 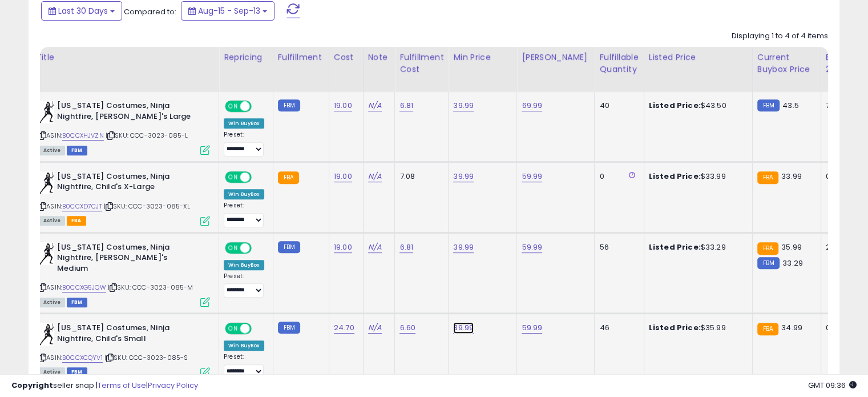 I want to click on div: 79%, so click(x=845, y=105).